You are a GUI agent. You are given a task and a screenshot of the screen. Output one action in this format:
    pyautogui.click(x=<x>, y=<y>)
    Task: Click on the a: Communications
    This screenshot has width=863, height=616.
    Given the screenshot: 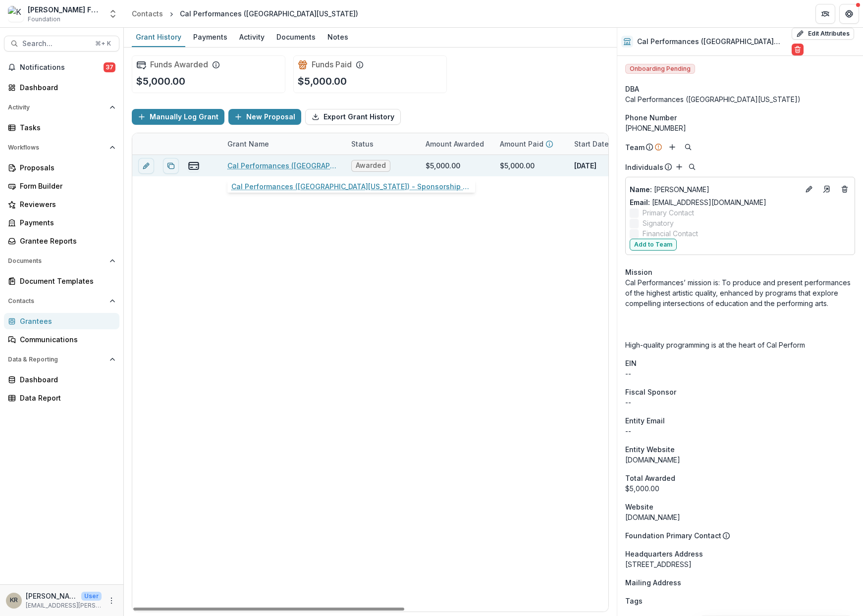 What is the action you would take?
    pyautogui.click(x=61, y=339)
    